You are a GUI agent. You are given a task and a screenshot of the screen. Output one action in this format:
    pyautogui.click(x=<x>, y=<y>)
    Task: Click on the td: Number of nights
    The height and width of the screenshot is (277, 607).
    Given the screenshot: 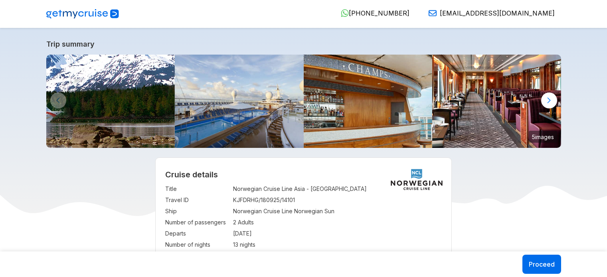 What is the action you would take?
    pyautogui.click(x=197, y=245)
    